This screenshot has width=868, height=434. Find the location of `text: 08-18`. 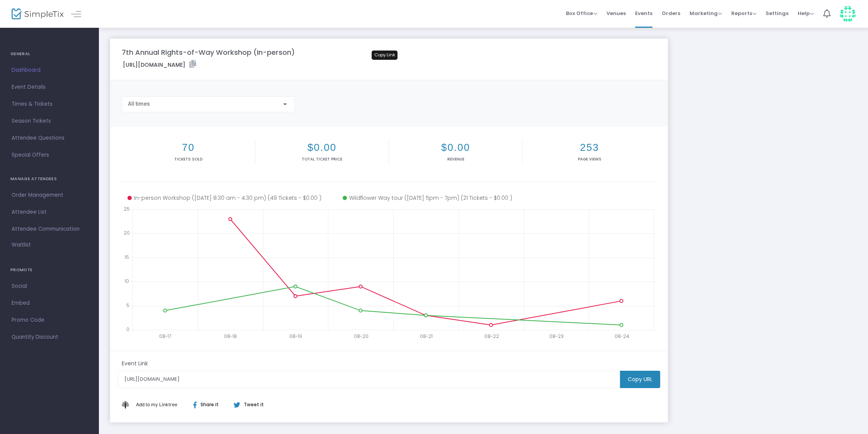

text: 08-18 is located at coordinates (230, 336).